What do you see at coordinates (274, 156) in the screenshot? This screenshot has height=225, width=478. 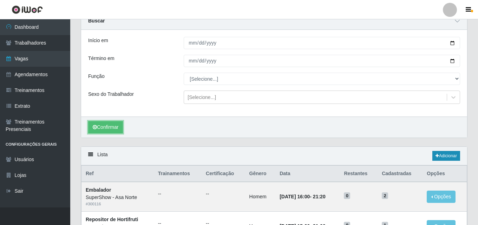 I see `div: Lista` at bounding box center [274, 156].